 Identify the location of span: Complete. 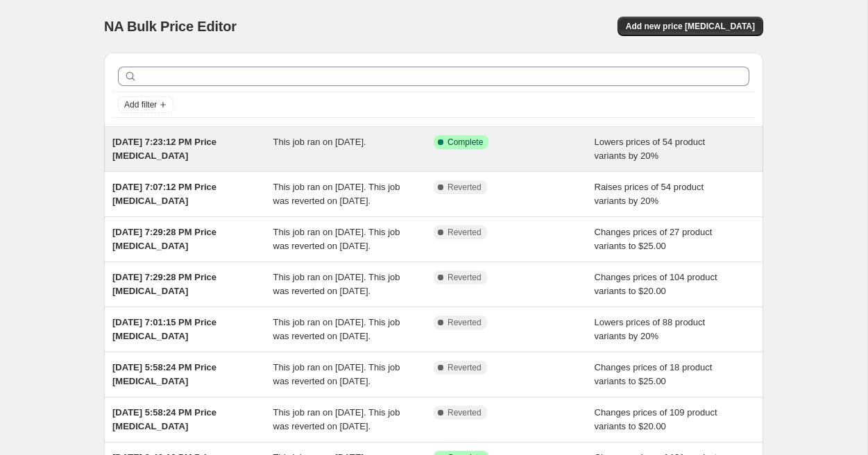
(464, 142).